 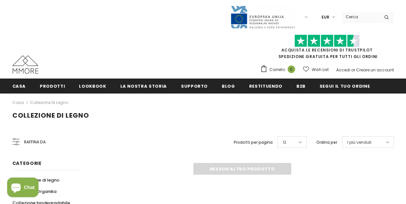 I want to click on img: Javni Razpis, so click(x=263, y=17).